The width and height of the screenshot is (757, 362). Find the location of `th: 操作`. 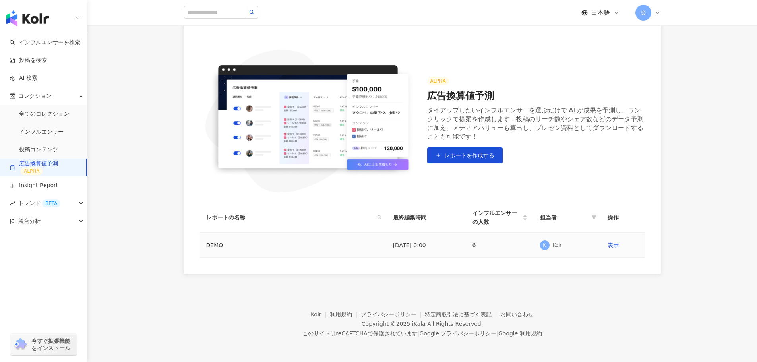

th: 操作 is located at coordinates (623, 217).